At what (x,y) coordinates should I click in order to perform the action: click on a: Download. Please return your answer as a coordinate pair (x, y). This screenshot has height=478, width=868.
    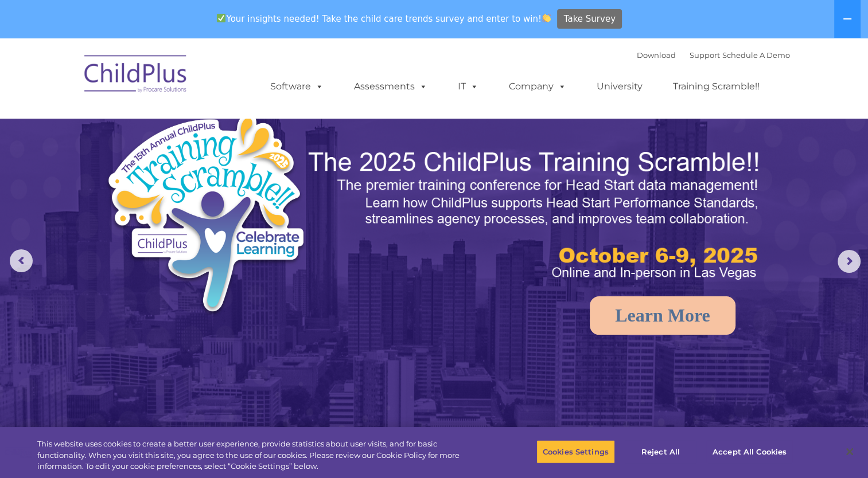
    Looking at the image, I should click on (657, 55).